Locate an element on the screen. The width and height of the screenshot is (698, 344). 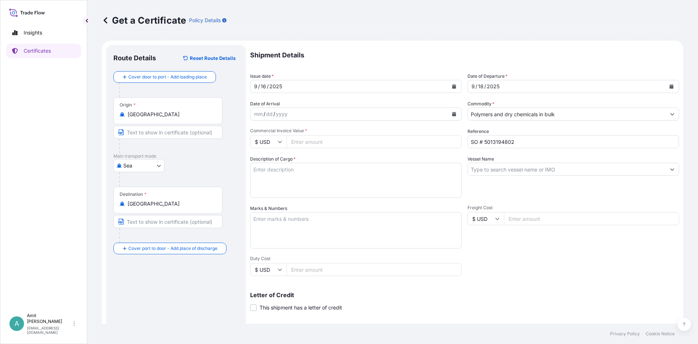
span: Commercial Invoice Value is located at coordinates (356, 131).